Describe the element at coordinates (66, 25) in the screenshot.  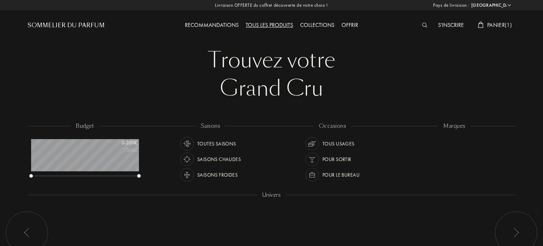
I see `a: Sommelier du Parfum` at that location.